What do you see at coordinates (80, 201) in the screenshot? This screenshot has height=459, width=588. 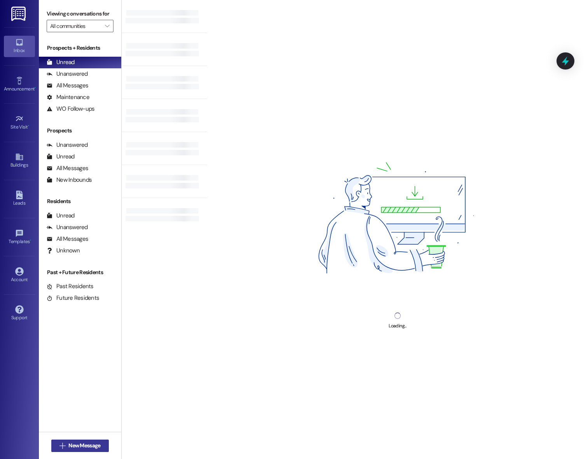 I see `div: Residents` at bounding box center [80, 201].